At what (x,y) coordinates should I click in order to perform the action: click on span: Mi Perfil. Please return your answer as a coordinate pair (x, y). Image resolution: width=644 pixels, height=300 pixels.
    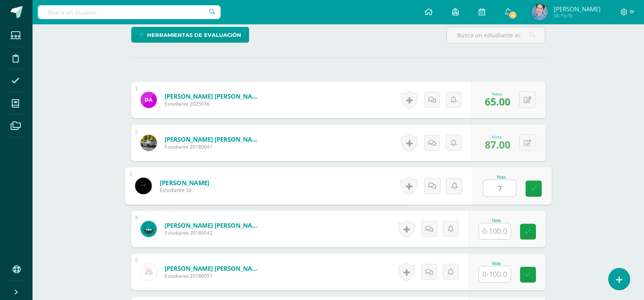
    Looking at the image, I should click on (577, 15).